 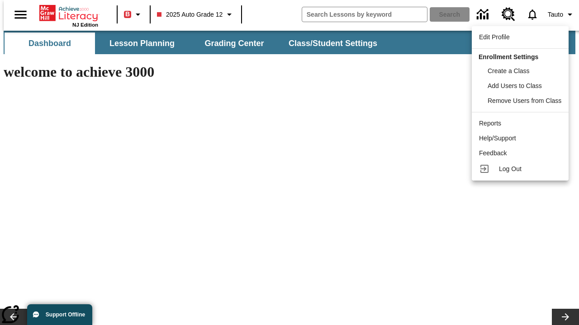 I want to click on span: Add Users to Class, so click(x=514, y=86).